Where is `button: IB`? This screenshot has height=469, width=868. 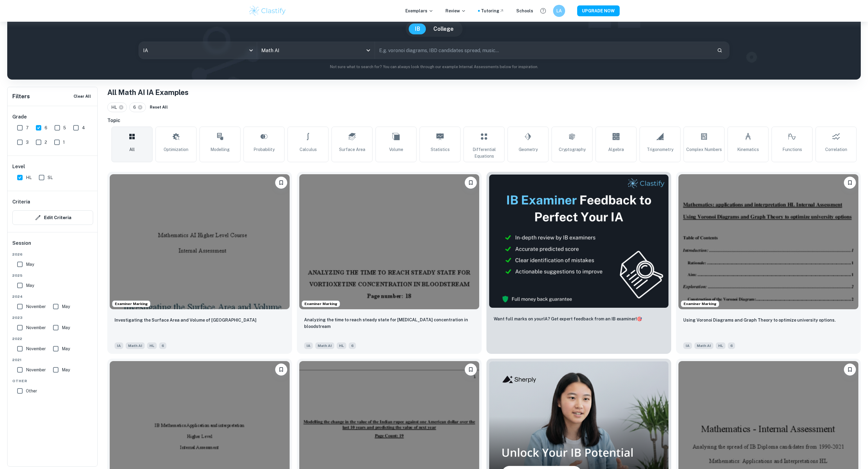 button: IB is located at coordinates (418, 29).